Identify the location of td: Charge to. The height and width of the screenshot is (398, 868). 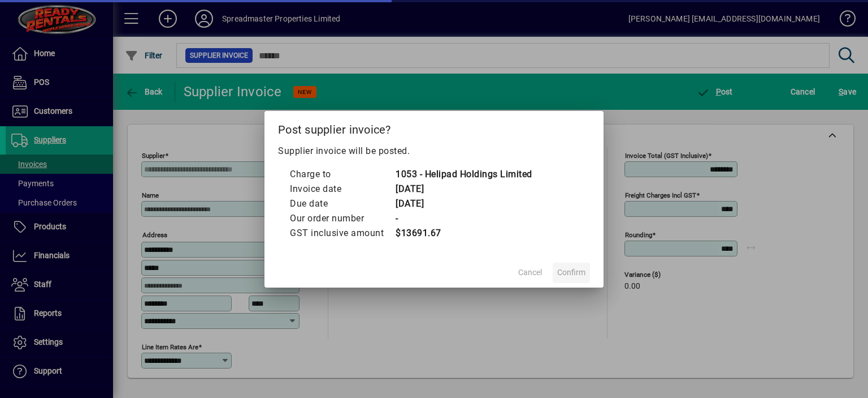
(342, 174).